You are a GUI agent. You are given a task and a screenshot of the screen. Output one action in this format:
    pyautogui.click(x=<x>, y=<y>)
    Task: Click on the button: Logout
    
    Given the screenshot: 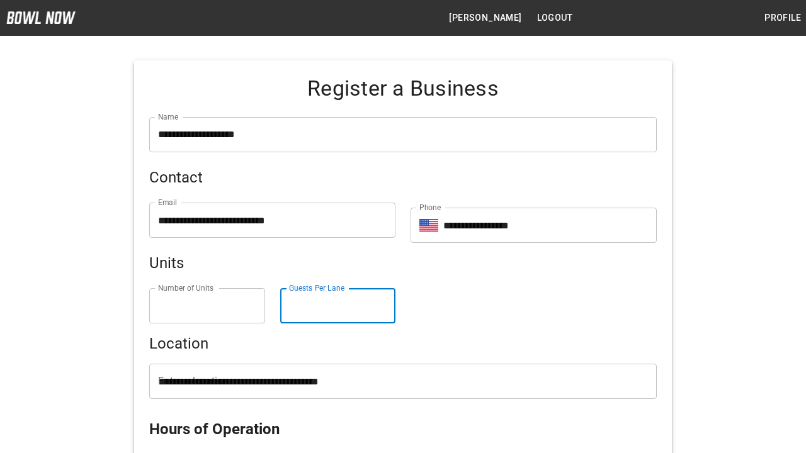 What is the action you would take?
    pyautogui.click(x=555, y=18)
    